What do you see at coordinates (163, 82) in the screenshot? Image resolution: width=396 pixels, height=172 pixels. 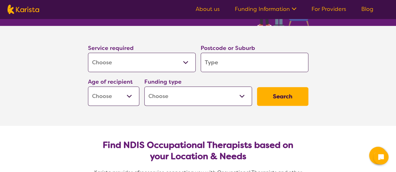 I see `label: Funding type` at bounding box center [163, 82].